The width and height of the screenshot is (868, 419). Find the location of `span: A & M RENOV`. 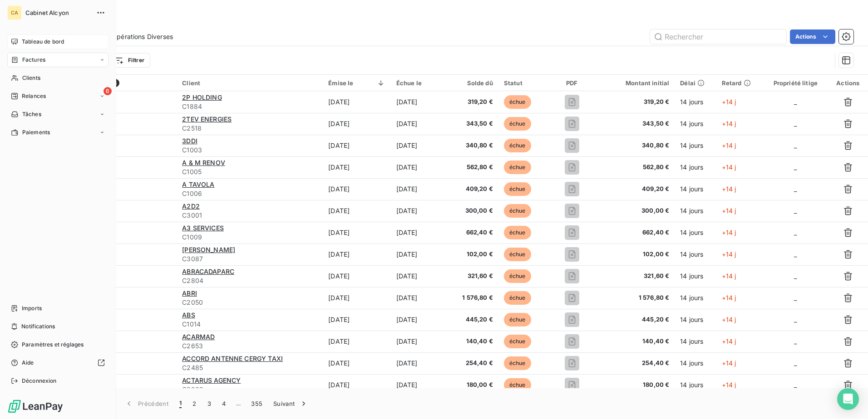

span: A & M RENOV is located at coordinates (203, 162).